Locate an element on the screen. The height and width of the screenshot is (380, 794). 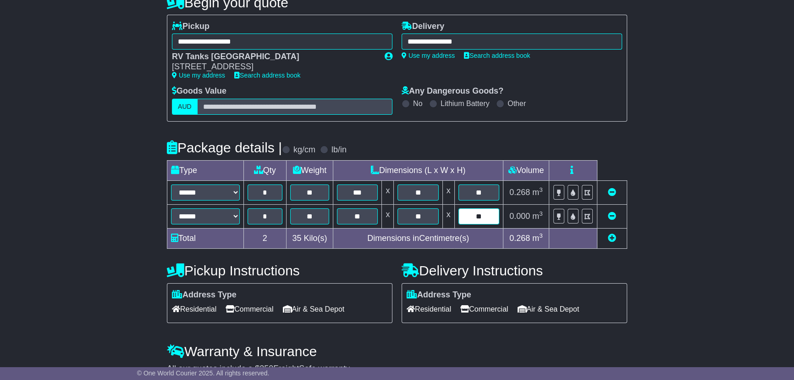
span: 250 is located at coordinates (266, 368).